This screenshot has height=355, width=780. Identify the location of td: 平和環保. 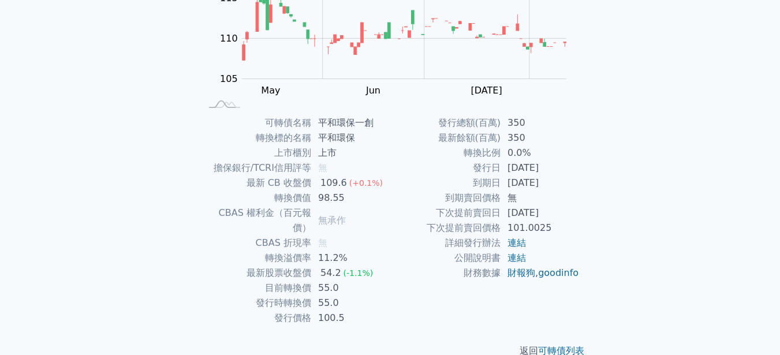
(350, 138).